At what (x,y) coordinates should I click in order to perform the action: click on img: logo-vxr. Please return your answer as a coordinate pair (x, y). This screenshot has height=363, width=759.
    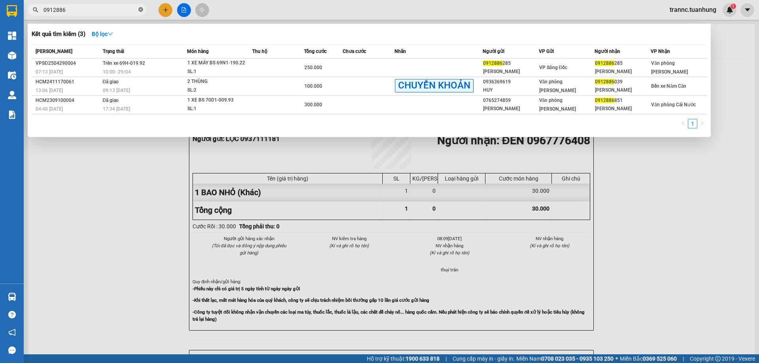
    Looking at the image, I should click on (12, 11).